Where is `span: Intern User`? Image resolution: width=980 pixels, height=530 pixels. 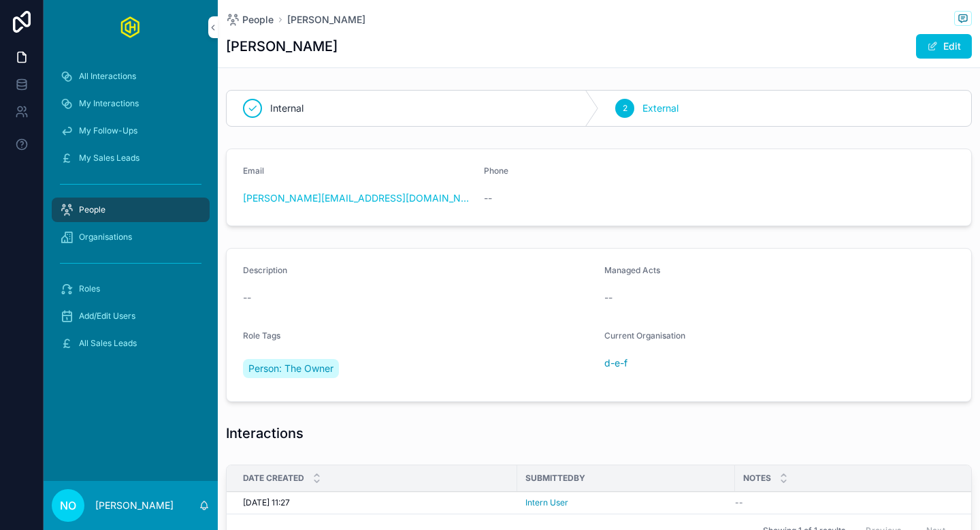
span: Intern User is located at coordinates (547, 502).